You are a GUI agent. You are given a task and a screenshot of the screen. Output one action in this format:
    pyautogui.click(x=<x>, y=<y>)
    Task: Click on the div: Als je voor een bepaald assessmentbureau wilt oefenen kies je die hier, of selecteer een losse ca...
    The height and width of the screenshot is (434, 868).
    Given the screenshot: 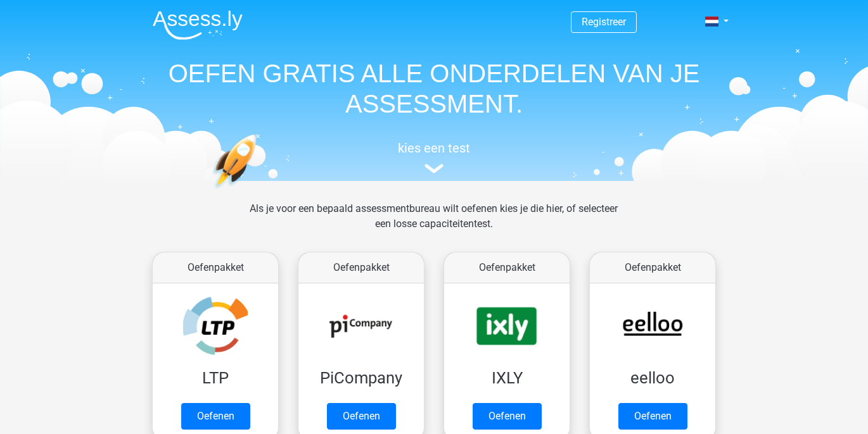 What is the action you would take?
    pyautogui.click(x=434, y=224)
    